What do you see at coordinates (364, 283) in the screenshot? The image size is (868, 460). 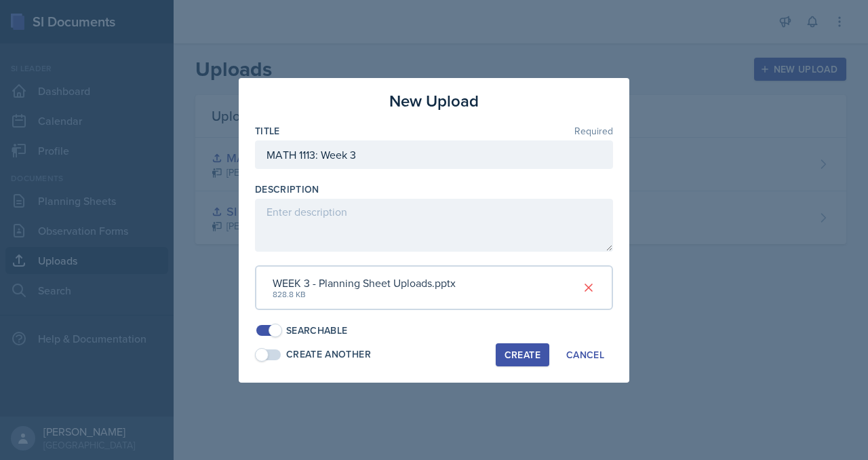 I see `div: WEEK 3 - Planning Sheet Uploads.pptx` at bounding box center [364, 283].